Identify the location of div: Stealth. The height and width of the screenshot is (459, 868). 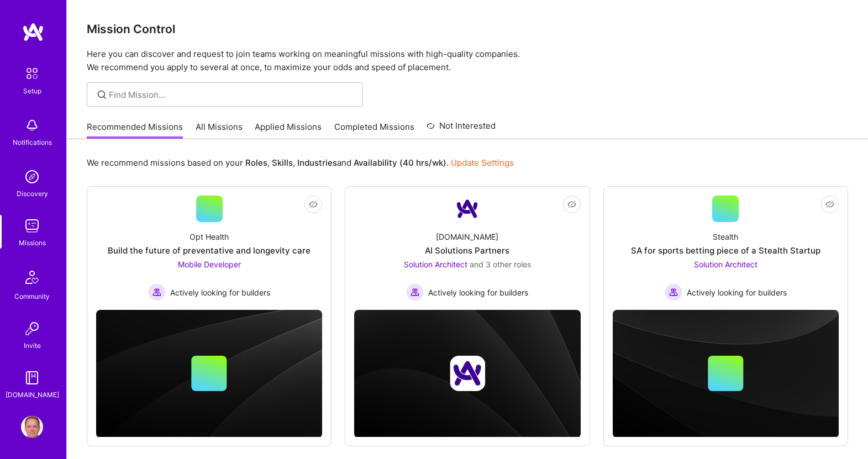
(726, 236).